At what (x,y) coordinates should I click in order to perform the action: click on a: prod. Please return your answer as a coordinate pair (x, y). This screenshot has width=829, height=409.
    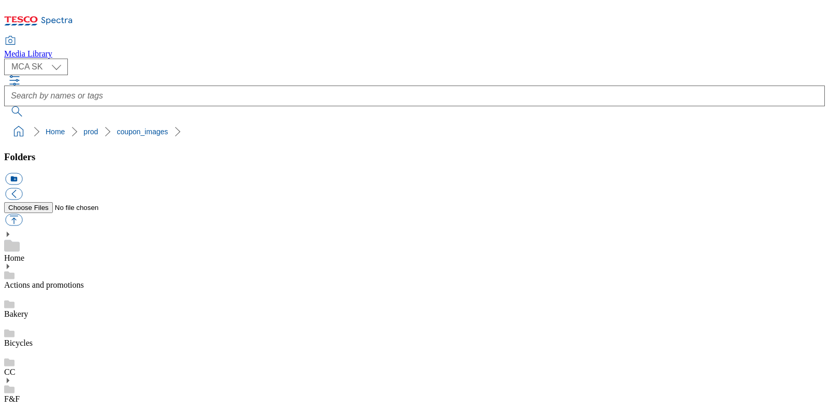
    Looking at the image, I should click on (91, 132).